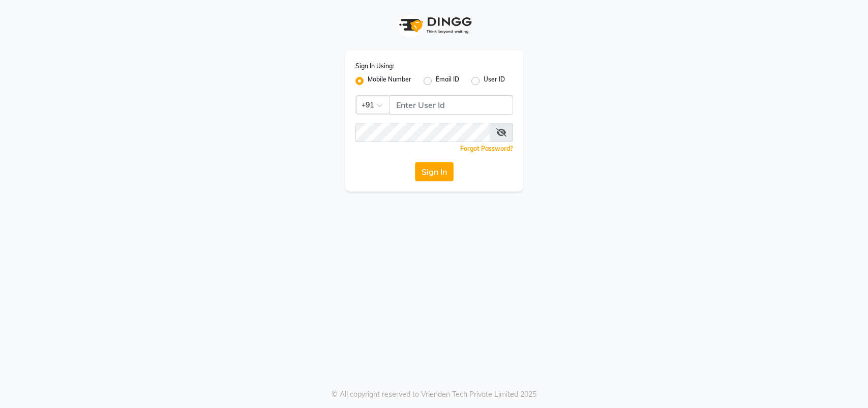 This screenshot has height=408, width=868. Describe the element at coordinates (487, 149) in the screenshot. I see `a: Forgot Password?` at that location.